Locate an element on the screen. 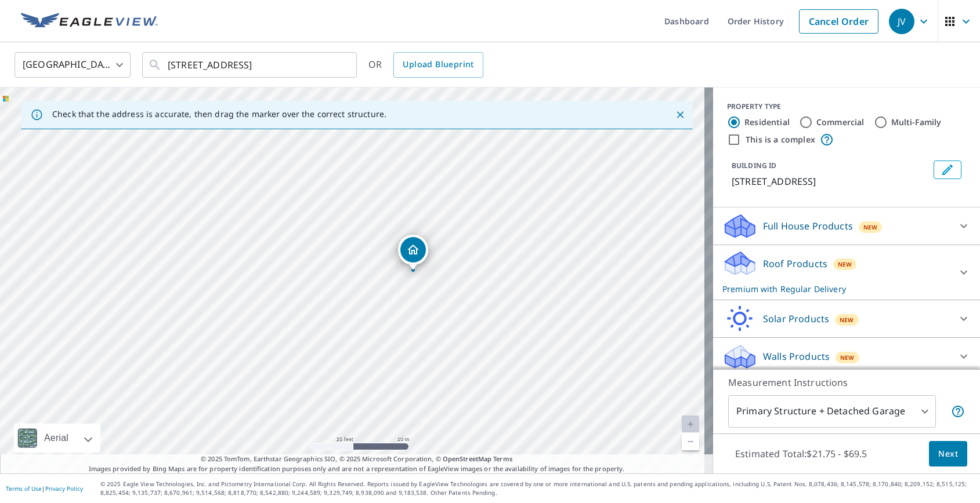 The image size is (980, 503). p: Roof Products is located at coordinates (795, 264).